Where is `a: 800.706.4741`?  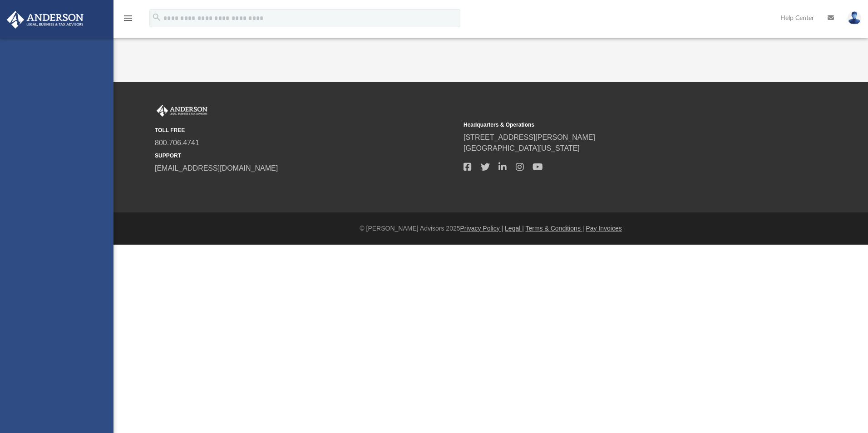
a: 800.706.4741 is located at coordinates (177, 142).